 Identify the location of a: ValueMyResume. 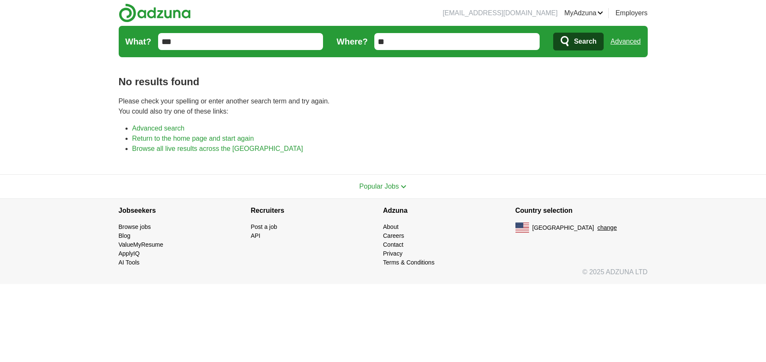
(141, 245).